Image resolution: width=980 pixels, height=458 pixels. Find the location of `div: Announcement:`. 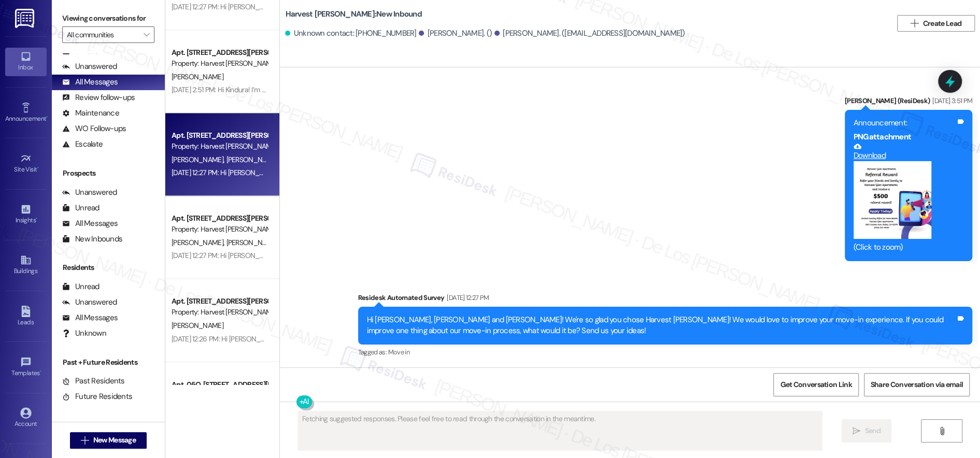

div: Announcement: is located at coordinates (893, 123).